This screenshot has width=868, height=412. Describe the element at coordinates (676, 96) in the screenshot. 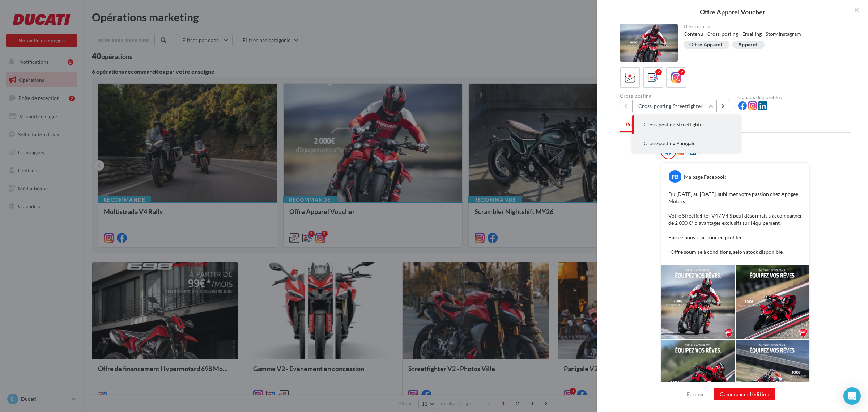

I see `div: Cross-posting` at that location.